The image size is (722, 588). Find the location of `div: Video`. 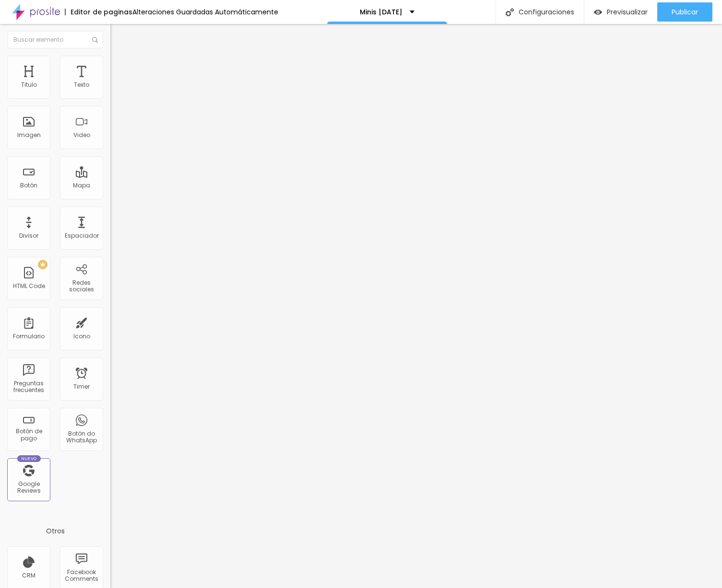

div: Video is located at coordinates (81, 136).